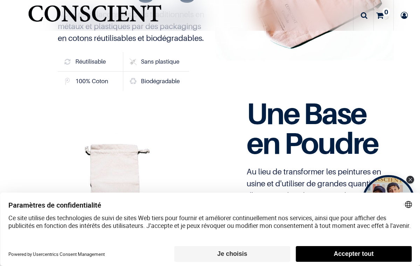 This screenshot has height=266, width=420. What do you see at coordinates (90, 62) in the screenshot?
I see `span: Réutilisable` at bounding box center [90, 62].